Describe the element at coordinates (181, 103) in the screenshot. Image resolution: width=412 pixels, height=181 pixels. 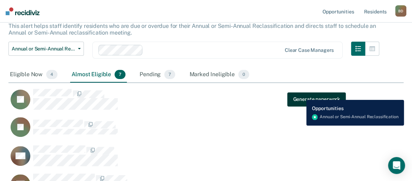
I see `div: CaseloadOpportunityCell-173034` at that location.